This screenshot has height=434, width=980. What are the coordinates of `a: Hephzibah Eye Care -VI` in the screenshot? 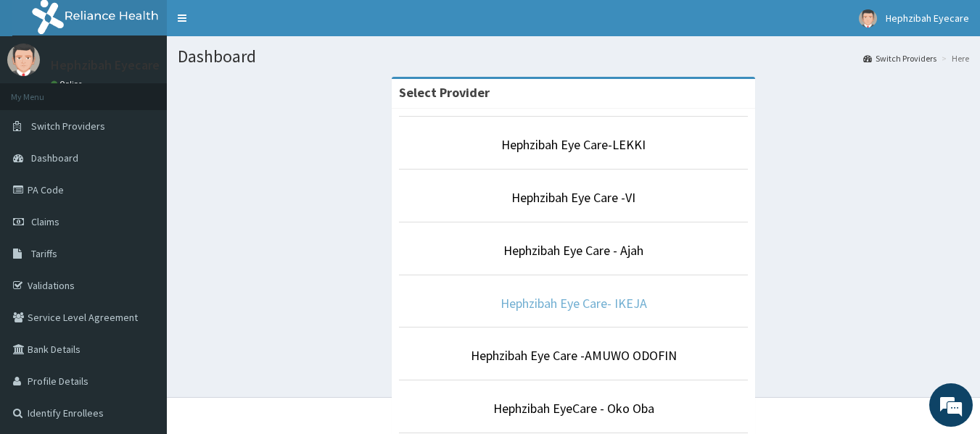 It's located at (573, 197).